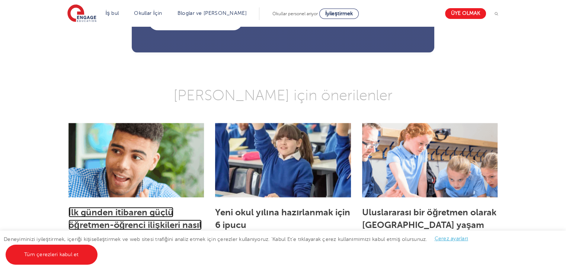 This screenshot has width=566, height=271. Describe the element at coordinates (282, 219) in the screenshot. I see `font: Yeni okul yılına hazırlanmak için 6 ipucu` at that location.